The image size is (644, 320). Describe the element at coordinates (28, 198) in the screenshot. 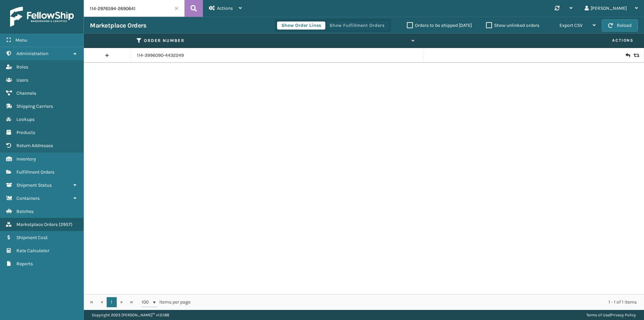

I see `span: Containers` at that location.